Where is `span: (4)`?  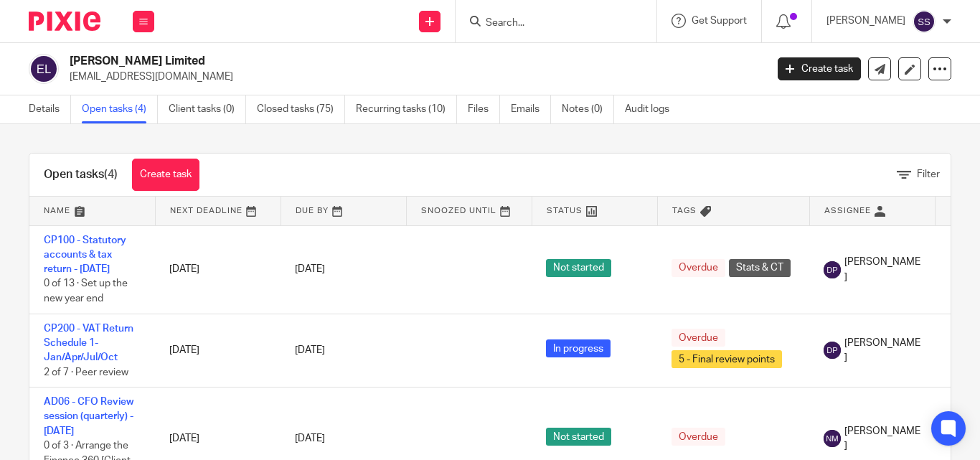 span: (4) is located at coordinates (110, 175).